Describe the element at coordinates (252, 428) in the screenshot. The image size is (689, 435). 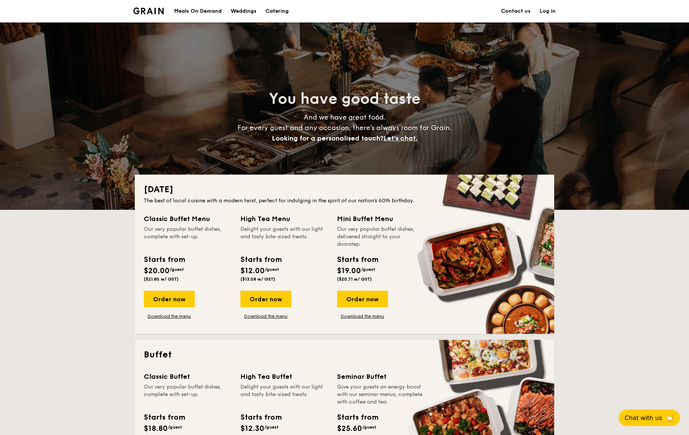
I see `span: $12.30` at that location.